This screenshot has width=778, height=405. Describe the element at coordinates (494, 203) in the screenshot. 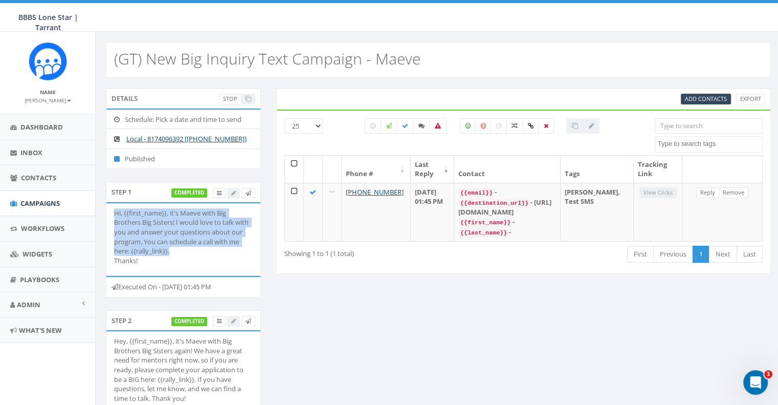

I see `code: {{destination_url}}` at that location.